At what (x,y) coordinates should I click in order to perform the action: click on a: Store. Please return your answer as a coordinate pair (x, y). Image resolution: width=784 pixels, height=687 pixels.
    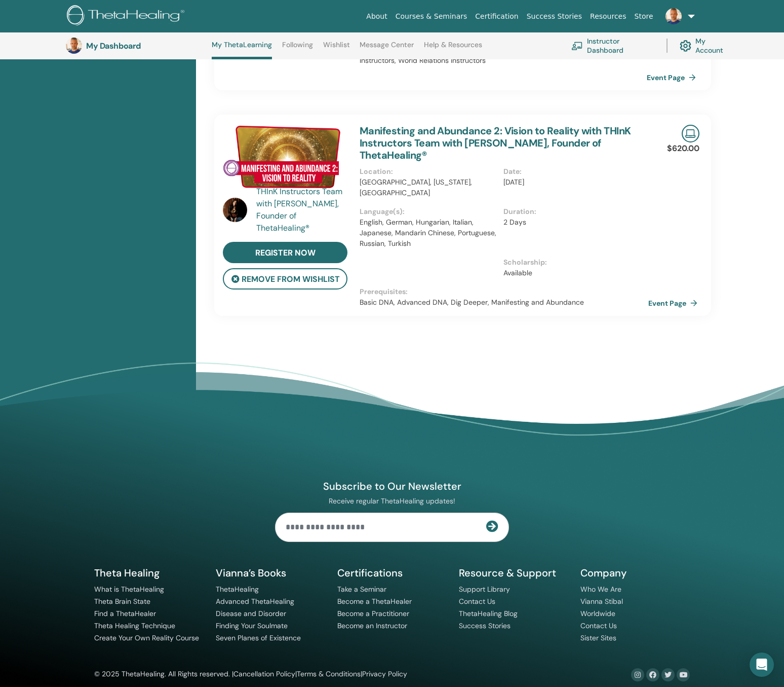
    Looking at the image, I should click on (644, 16).